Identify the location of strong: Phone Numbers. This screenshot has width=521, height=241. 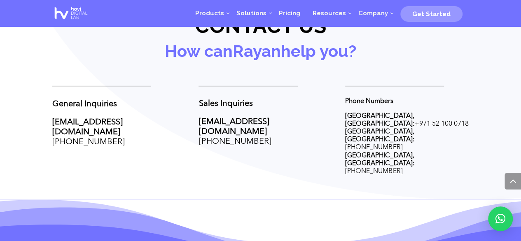
(369, 101).